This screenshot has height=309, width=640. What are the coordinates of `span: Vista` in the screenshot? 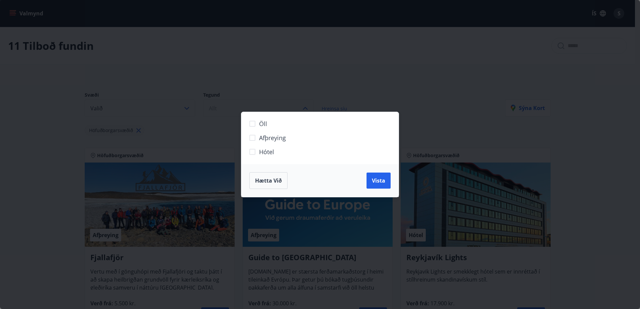 It's located at (379, 181).